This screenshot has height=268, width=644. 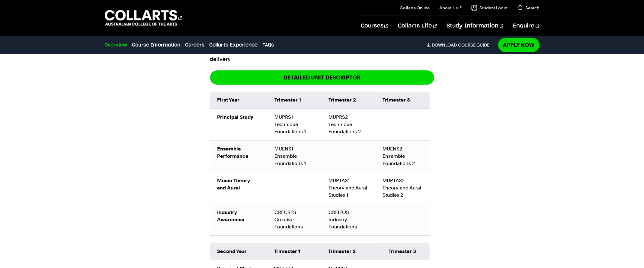 I want to click on div: MUPTAS2 Theory and Aural Studies 2, so click(x=403, y=188).